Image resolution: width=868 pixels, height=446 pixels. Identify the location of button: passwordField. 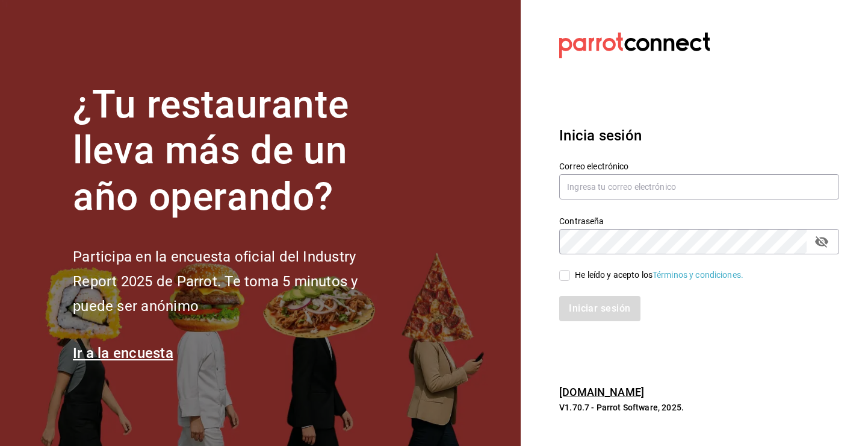
(822, 242).